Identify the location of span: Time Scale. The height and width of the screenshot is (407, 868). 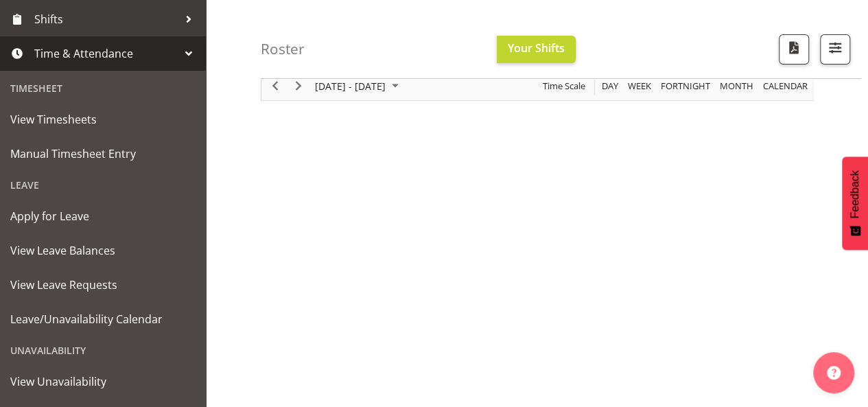
(564, 85).